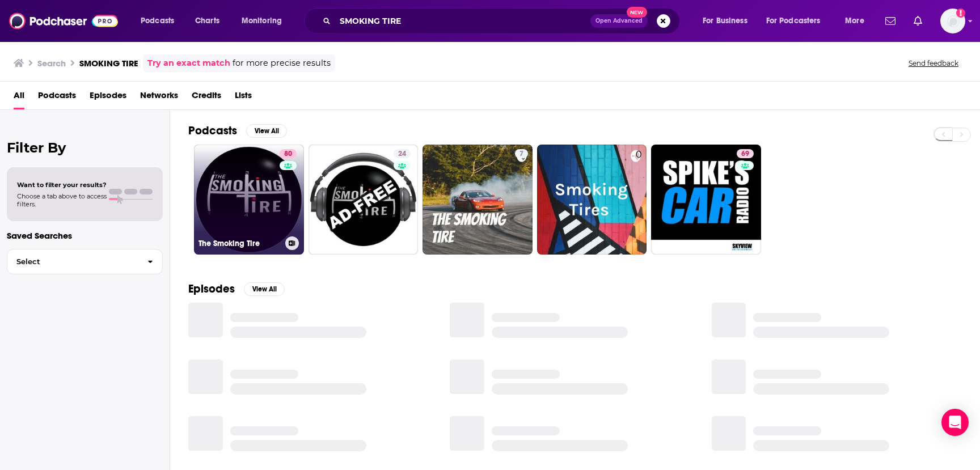 The height and width of the screenshot is (470, 980). I want to click on a: Lists, so click(243, 98).